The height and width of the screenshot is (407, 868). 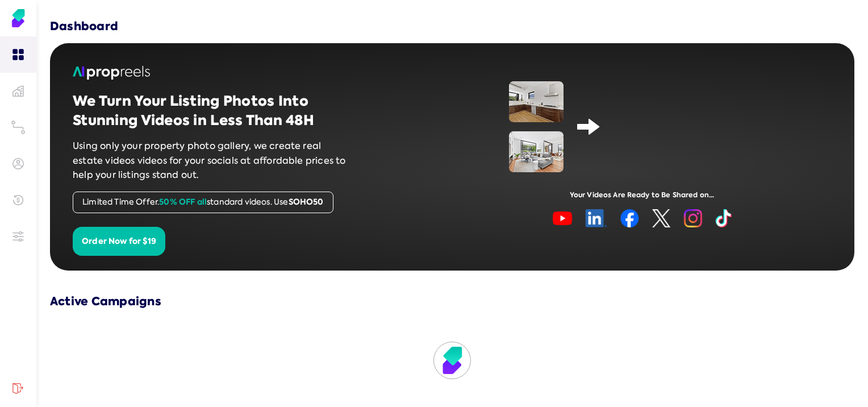 What do you see at coordinates (452, 301) in the screenshot?
I see `h3: Active Campaigns` at bounding box center [452, 301].